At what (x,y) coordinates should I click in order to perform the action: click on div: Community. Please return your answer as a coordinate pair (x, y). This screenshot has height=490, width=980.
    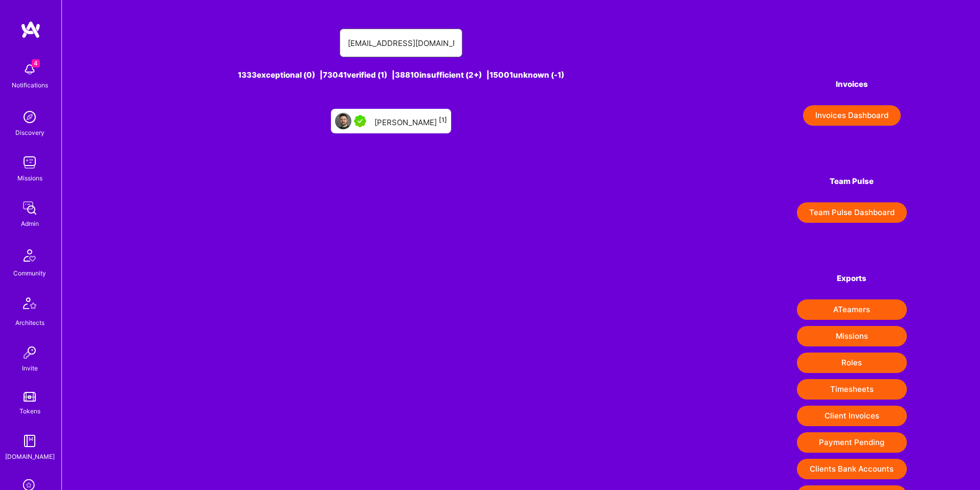
    Looking at the image, I should click on (29, 273).